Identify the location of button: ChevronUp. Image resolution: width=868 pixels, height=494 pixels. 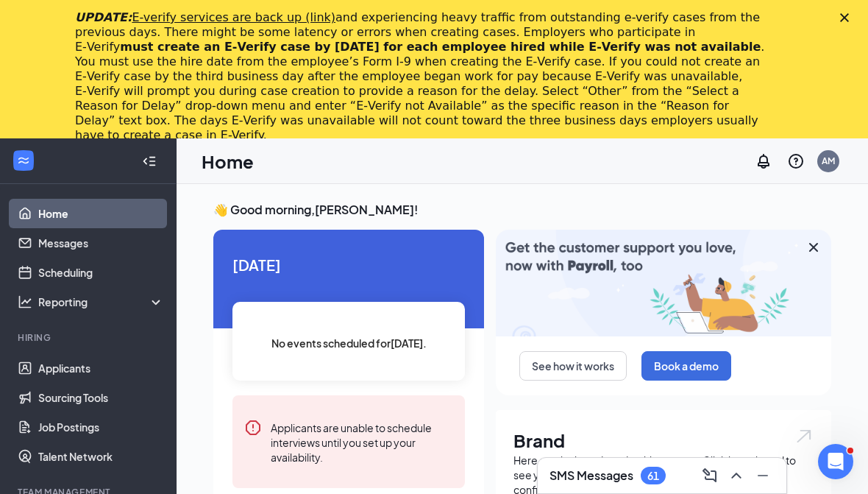
(736, 476).